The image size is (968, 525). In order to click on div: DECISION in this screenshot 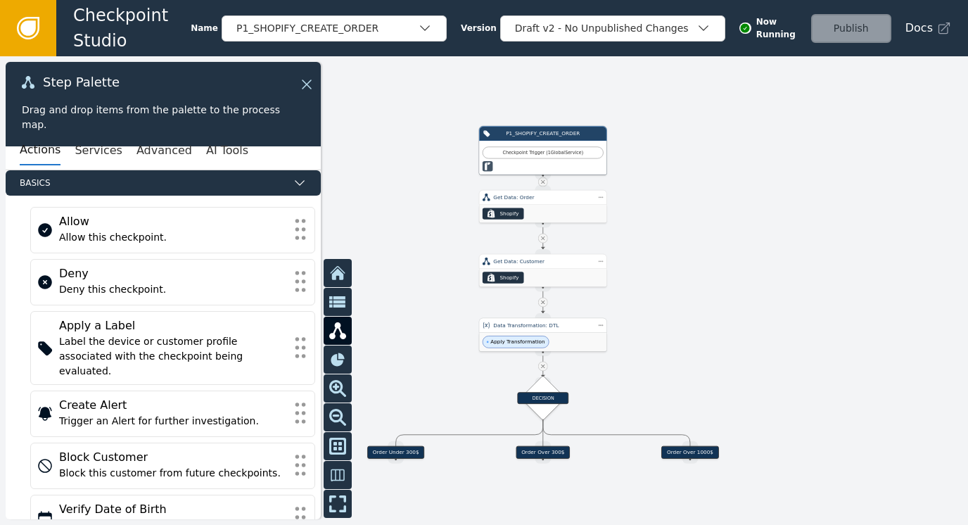, I will do `click(542, 397)`.